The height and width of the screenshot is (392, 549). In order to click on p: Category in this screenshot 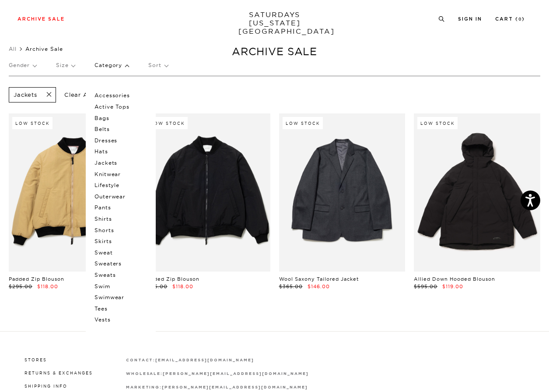, I will do `click(112, 65)`.